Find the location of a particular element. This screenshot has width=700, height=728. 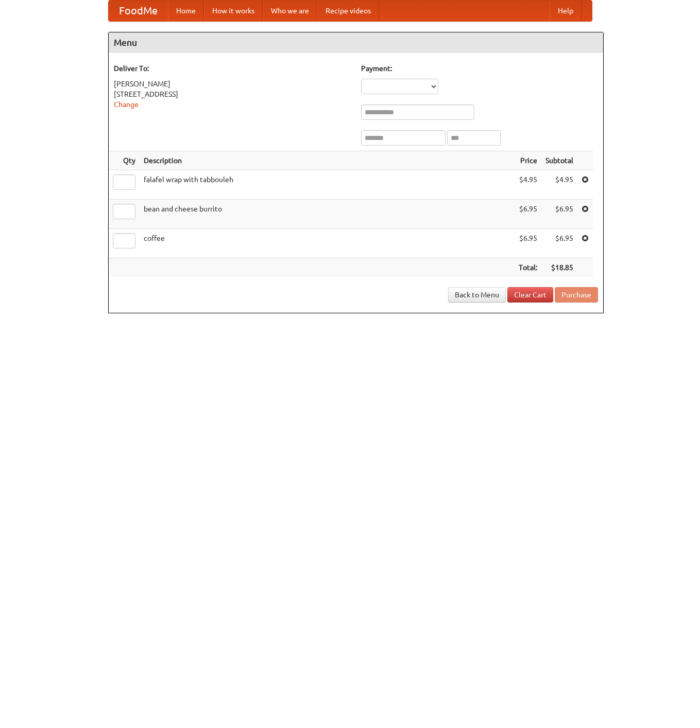

th: Qty is located at coordinates (124, 161).